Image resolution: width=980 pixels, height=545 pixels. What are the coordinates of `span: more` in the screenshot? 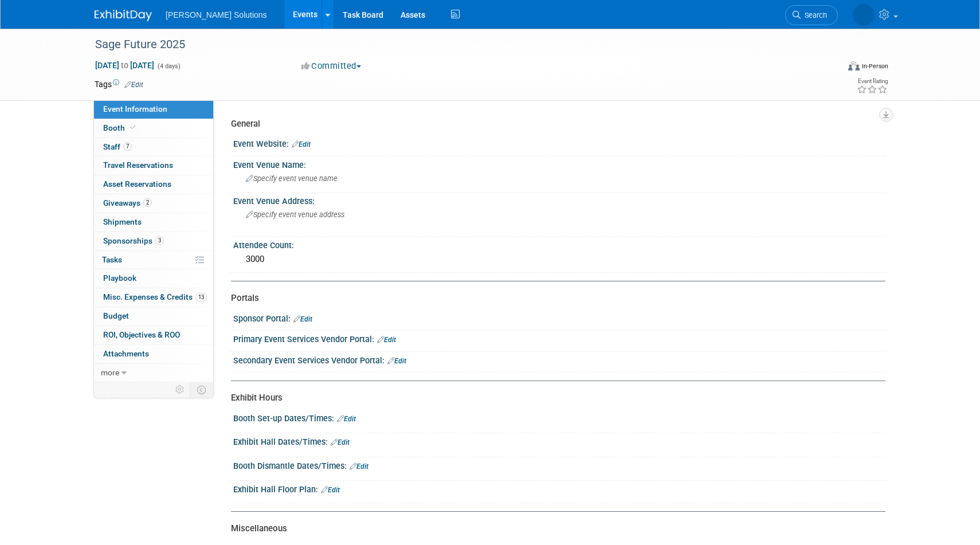 It's located at (110, 372).